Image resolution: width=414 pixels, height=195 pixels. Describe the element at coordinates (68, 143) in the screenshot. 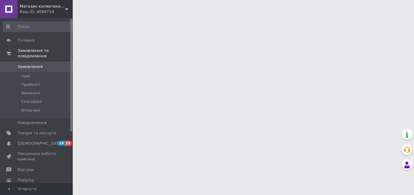

I see `span: 19` at that location.